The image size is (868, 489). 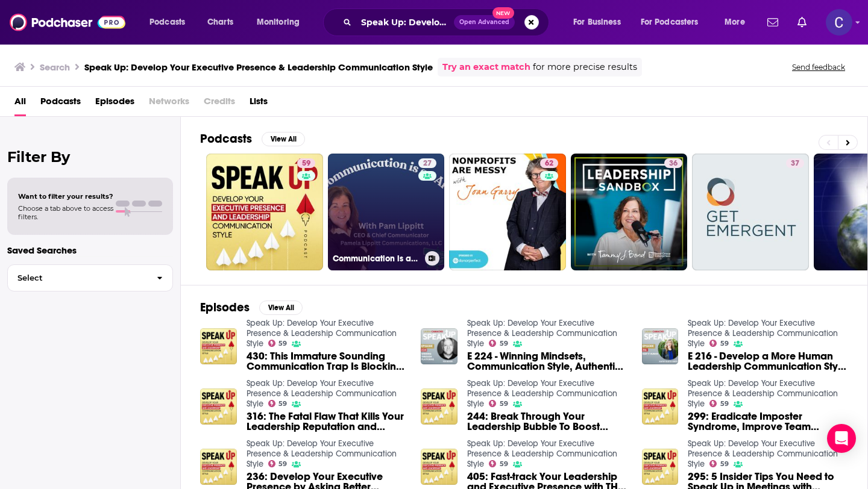 What do you see at coordinates (768, 361) in the screenshot?
I see `span: E 216 - Develop a More Human Leadership Communication Style That Your Team will Love` at bounding box center [768, 361].